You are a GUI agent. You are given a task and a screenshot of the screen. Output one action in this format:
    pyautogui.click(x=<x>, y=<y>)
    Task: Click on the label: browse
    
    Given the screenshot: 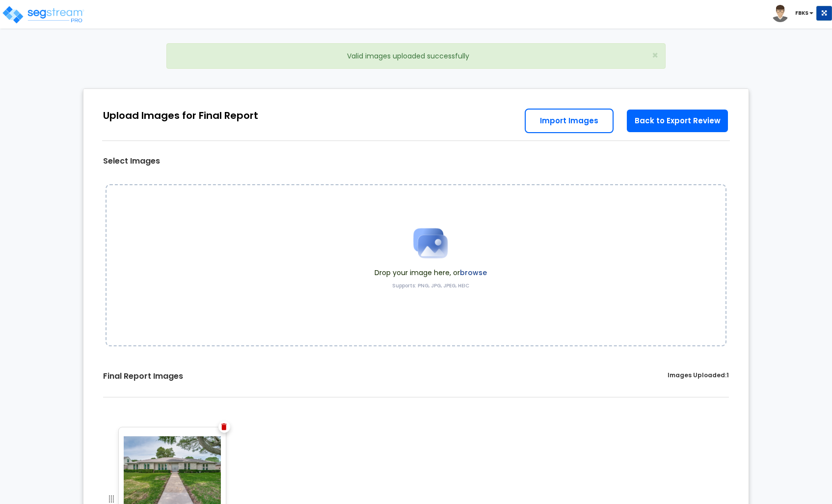 What is the action you would take?
    pyautogui.click(x=473, y=272)
    